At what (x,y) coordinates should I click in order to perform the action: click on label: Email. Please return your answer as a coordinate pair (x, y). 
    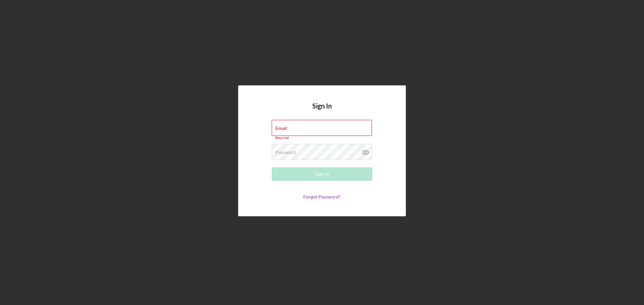
    Looking at the image, I should click on (281, 129).